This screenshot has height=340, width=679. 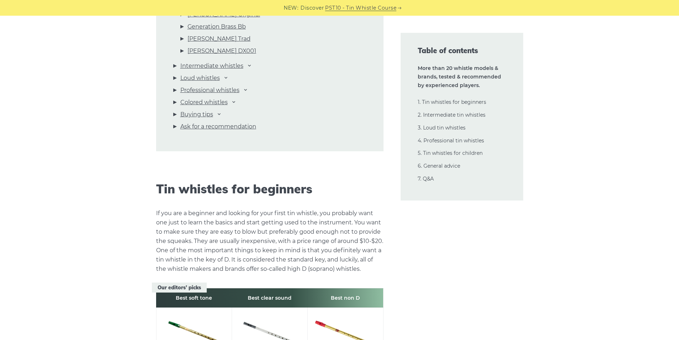 What do you see at coordinates (269, 298) in the screenshot?
I see `th: Best clear sound` at bounding box center [269, 298].